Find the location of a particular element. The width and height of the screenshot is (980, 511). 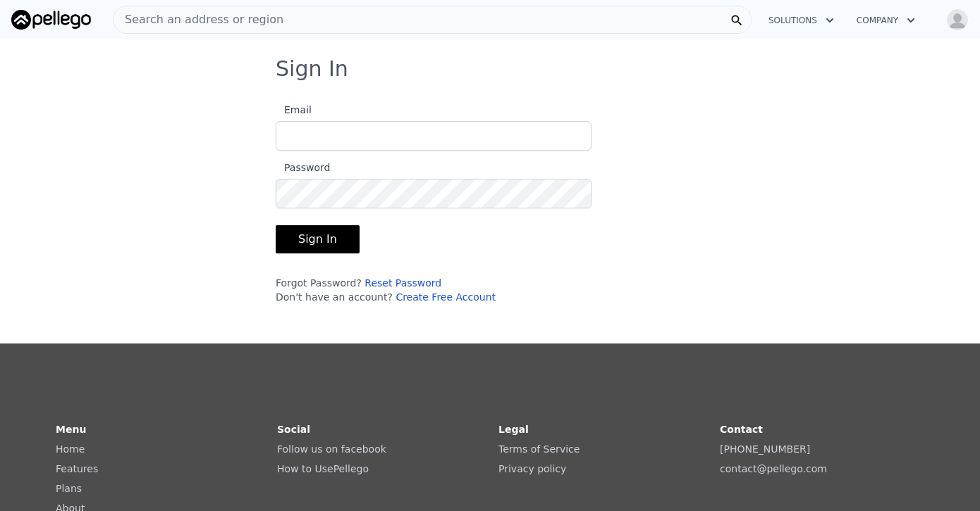

span: Password is located at coordinates (302, 168).